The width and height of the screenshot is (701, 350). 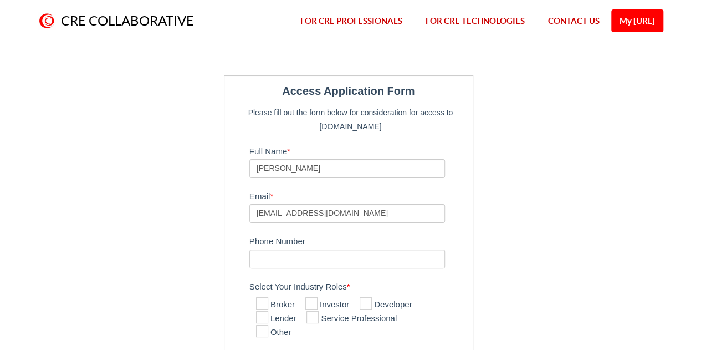 I want to click on label: Select Your Industry Roles, so click(x=358, y=285).